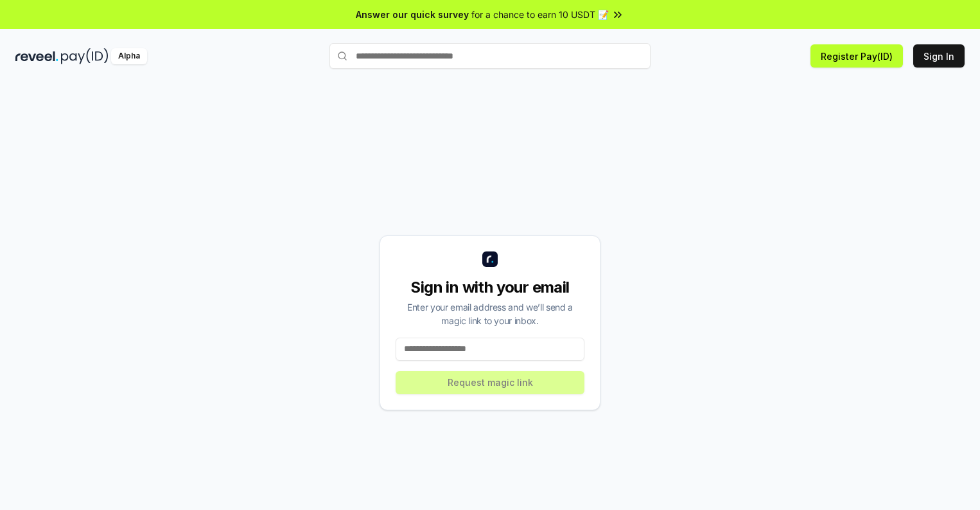  Describe the element at coordinates (541, 15) in the screenshot. I see `span: for a chance to earn 10 USDT 📝` at that location.